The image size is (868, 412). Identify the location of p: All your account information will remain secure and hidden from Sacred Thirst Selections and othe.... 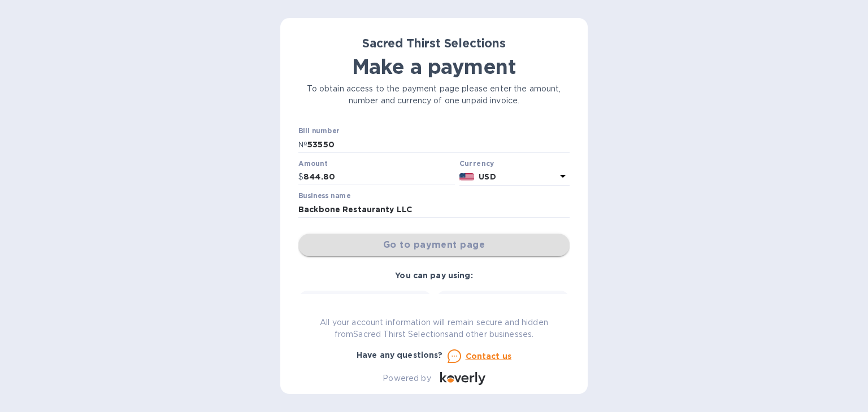
(434, 328).